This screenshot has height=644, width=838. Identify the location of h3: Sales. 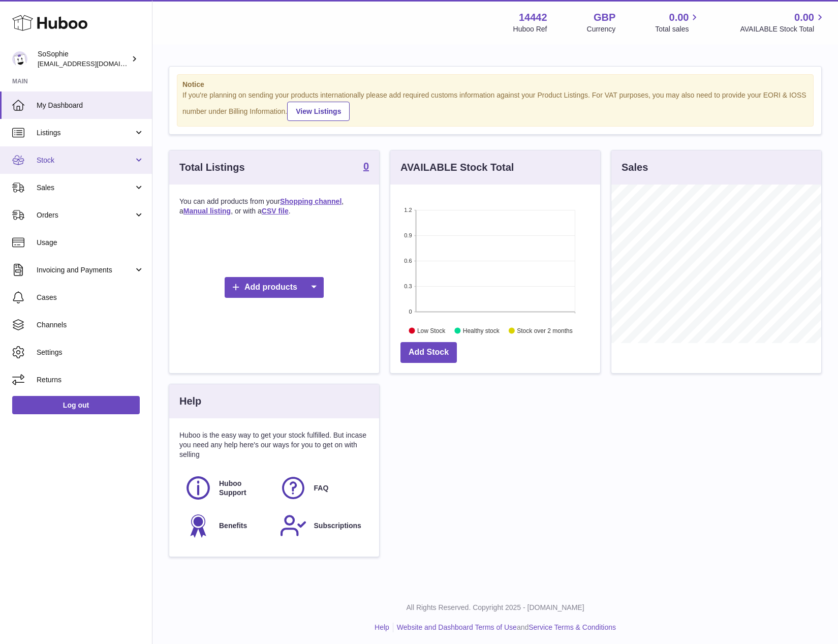
(634, 167).